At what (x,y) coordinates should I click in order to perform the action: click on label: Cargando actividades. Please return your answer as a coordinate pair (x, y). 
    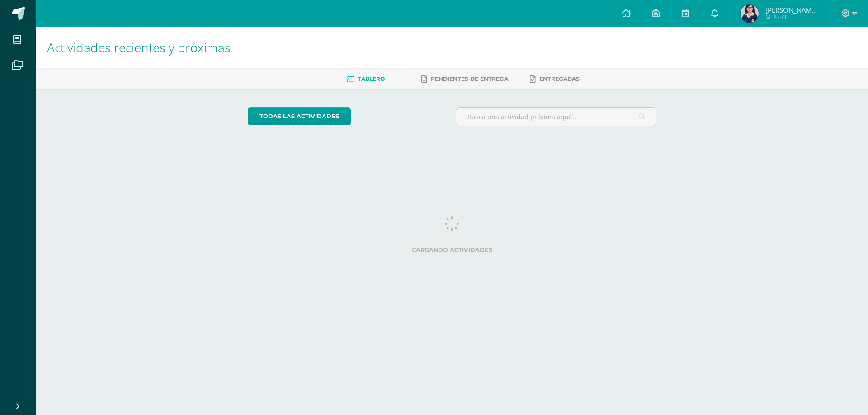
    Looking at the image, I should click on (452, 249).